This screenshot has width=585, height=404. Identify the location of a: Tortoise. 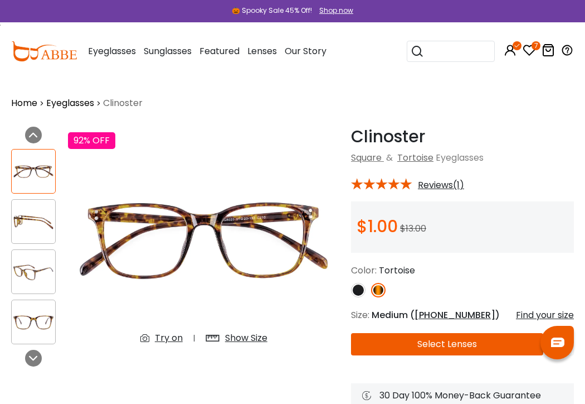
(415, 157).